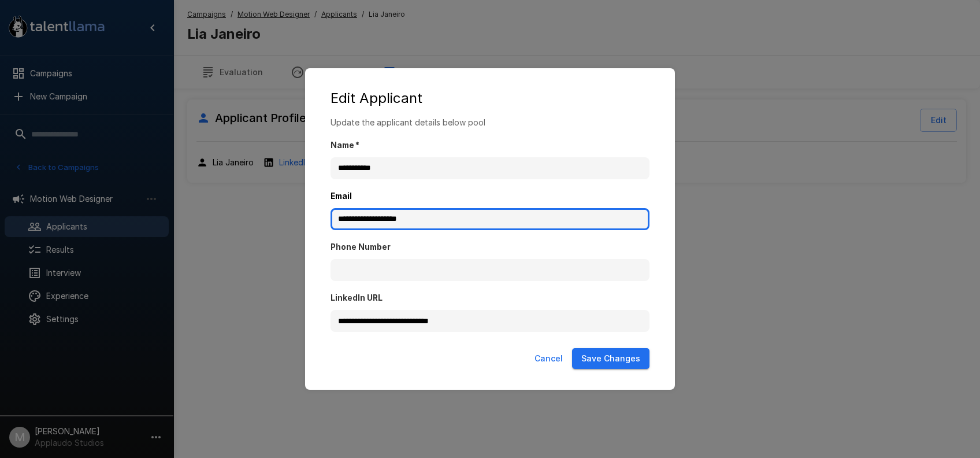  Describe the element at coordinates (611, 359) in the screenshot. I see `button: Save Changes` at that location.